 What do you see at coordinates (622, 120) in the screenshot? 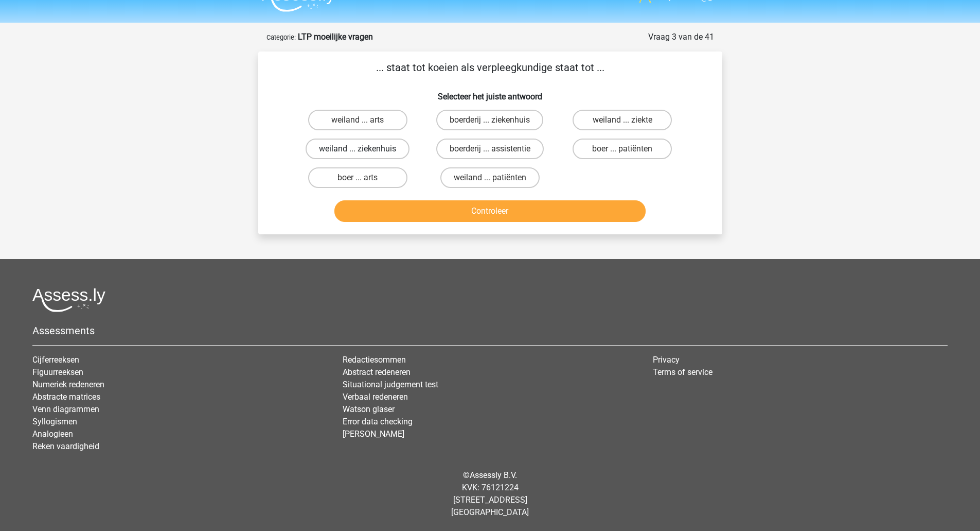
I see `label: weiland ... ziekte` at bounding box center [622, 120].